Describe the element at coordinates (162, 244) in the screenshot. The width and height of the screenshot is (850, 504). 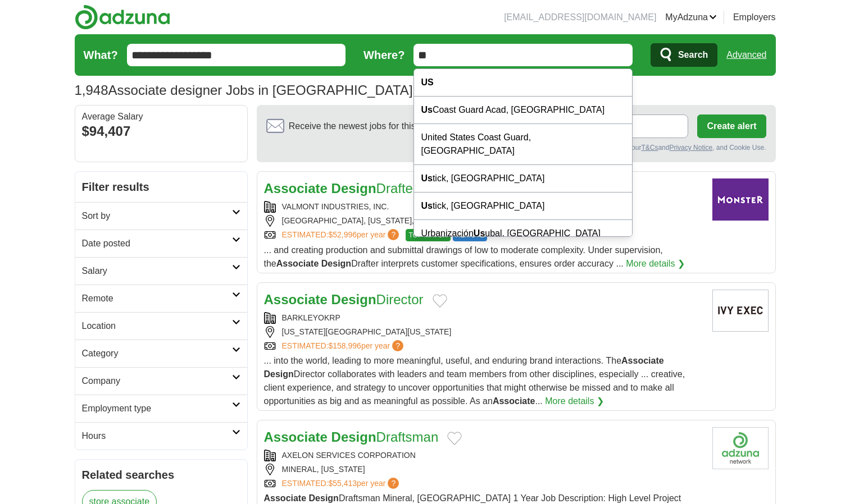
I see `a: Date posted` at that location.